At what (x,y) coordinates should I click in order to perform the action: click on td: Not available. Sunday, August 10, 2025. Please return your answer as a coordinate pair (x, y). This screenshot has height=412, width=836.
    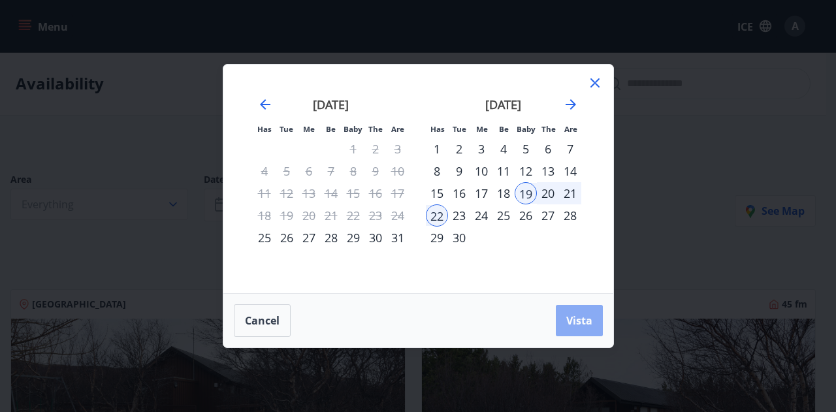
    Looking at the image, I should click on (398, 171).